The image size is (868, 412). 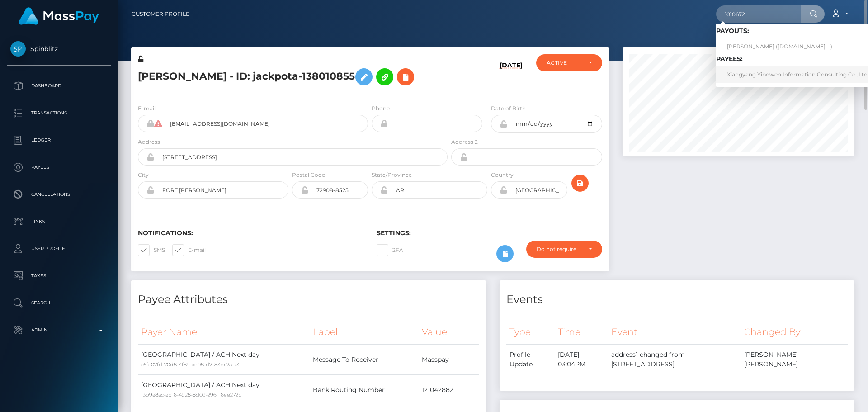 I want to click on a: Customer Profile, so click(x=161, y=14).